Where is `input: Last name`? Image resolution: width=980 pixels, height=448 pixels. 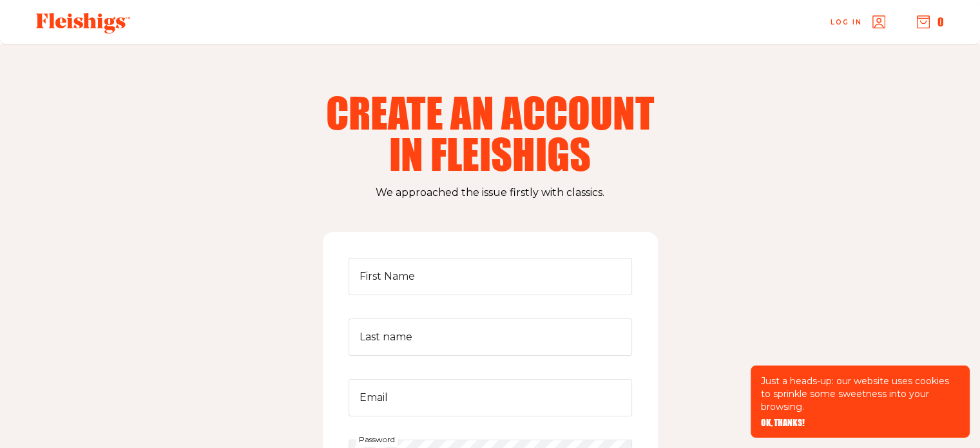
input: Last name is located at coordinates (491, 337).